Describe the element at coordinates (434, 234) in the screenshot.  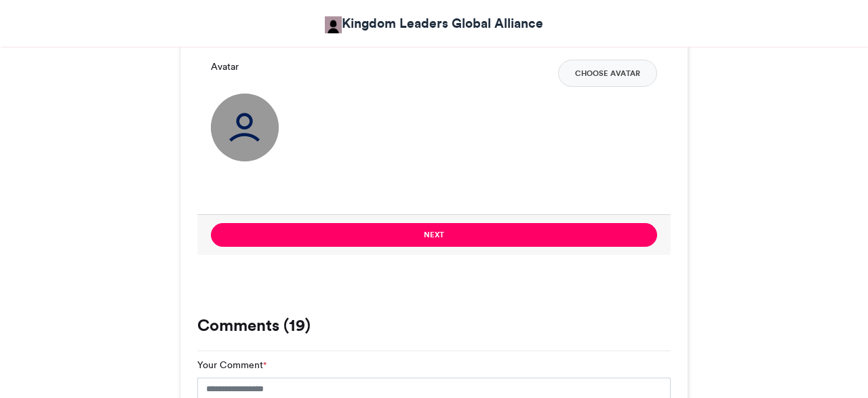
I see `button: Next` at that location.